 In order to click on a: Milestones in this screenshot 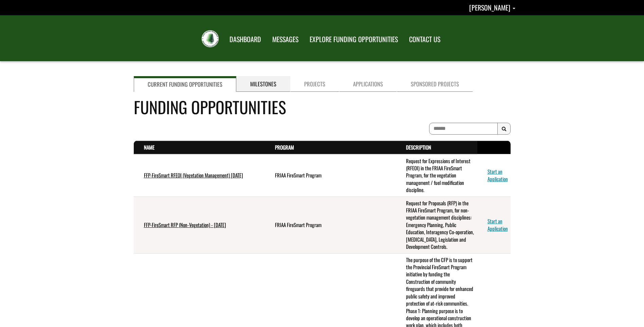, I will do `click(263, 84)`.